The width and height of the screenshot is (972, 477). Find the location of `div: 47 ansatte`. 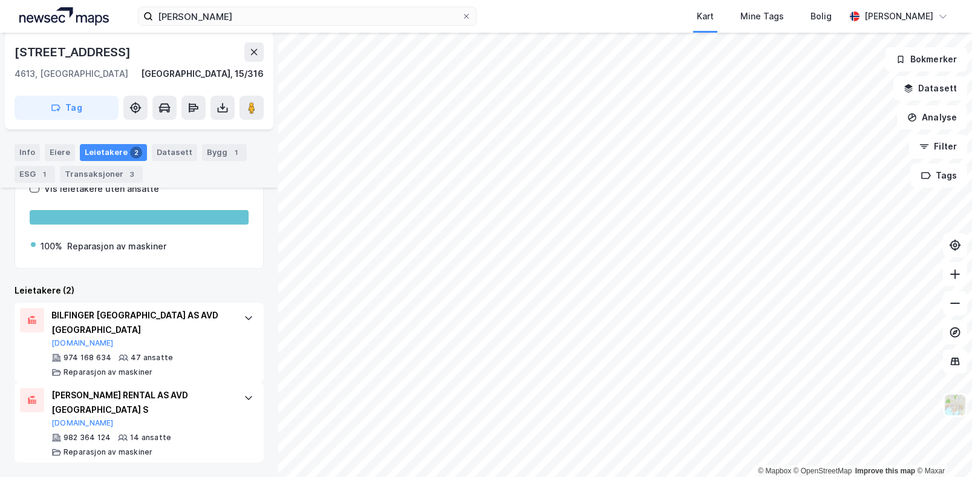

div: 47 ansatte is located at coordinates (152, 358).